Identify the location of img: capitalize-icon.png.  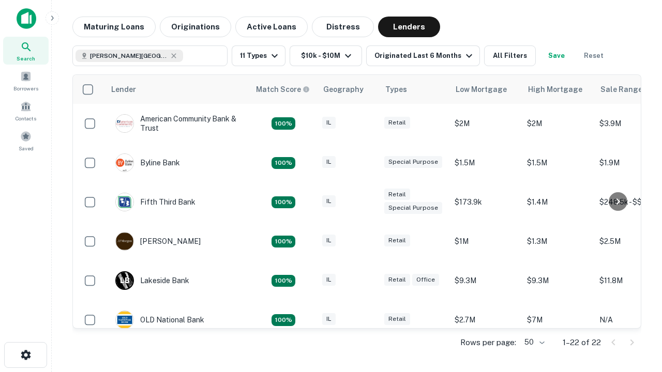
(26, 19).